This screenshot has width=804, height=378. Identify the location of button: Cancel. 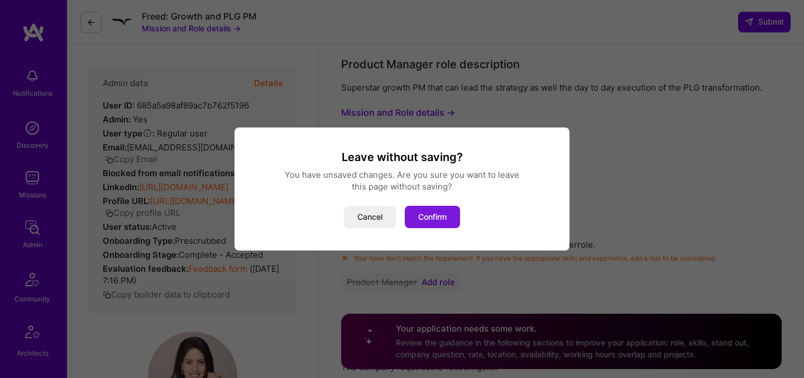
(370, 217).